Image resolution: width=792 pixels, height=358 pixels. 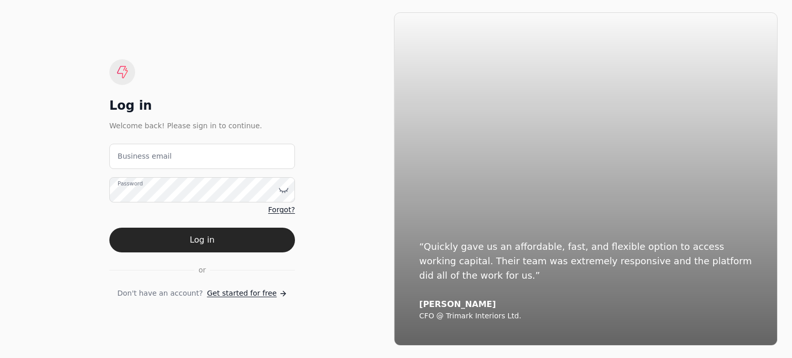 I want to click on a: Get started for free, so click(x=247, y=293).